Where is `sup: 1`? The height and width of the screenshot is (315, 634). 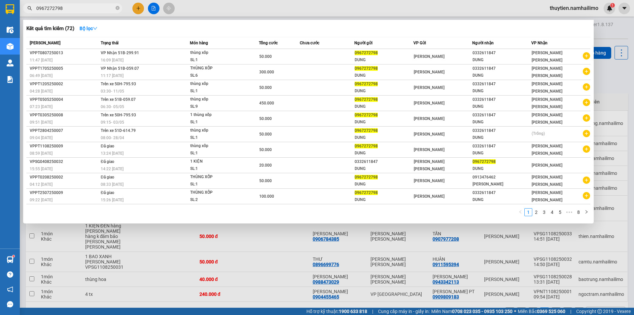
sup: 1 is located at coordinates (14, 256).